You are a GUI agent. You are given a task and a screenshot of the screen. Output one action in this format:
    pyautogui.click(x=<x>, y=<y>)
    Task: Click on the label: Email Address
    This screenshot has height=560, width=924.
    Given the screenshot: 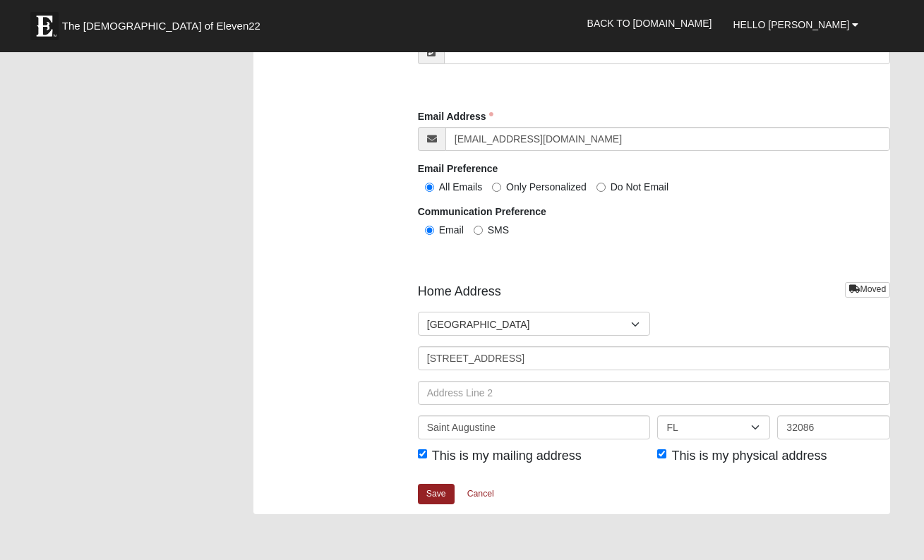 What is the action you would take?
    pyautogui.click(x=455, y=117)
    